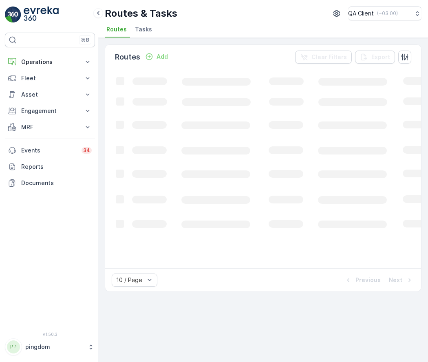  I want to click on p: Add, so click(162, 57).